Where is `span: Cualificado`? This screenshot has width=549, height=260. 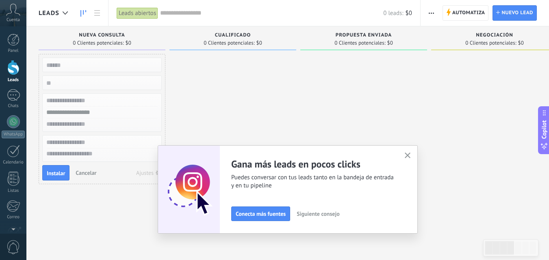 span: Cualificado is located at coordinates (233, 35).